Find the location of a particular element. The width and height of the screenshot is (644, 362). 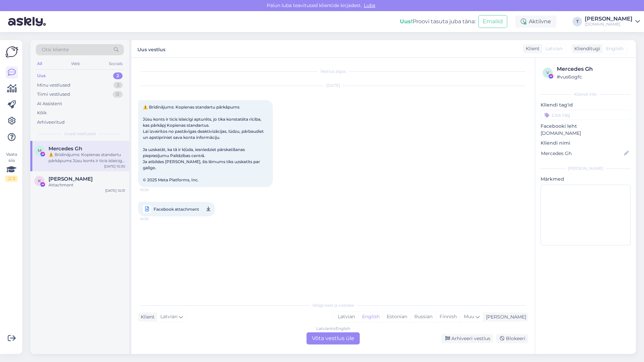

div: Web is located at coordinates (76, 63).